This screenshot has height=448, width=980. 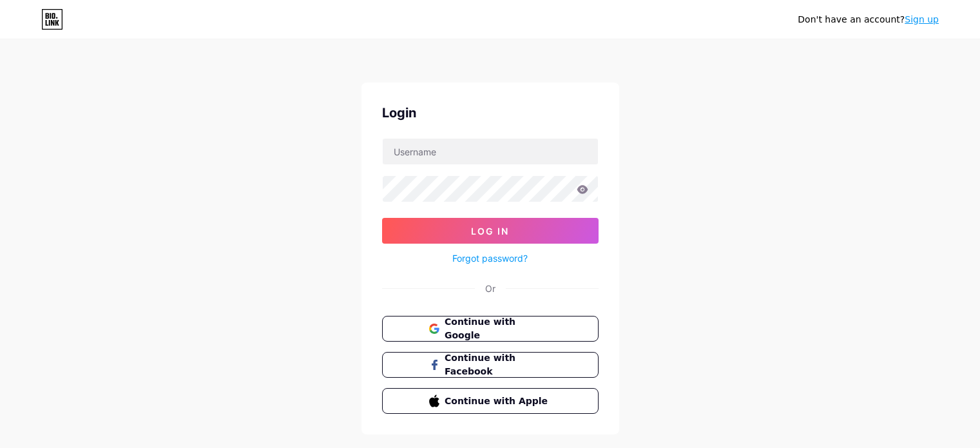 What do you see at coordinates (491, 365) in the screenshot?
I see `button: Continue with Facebook` at bounding box center [491, 365].